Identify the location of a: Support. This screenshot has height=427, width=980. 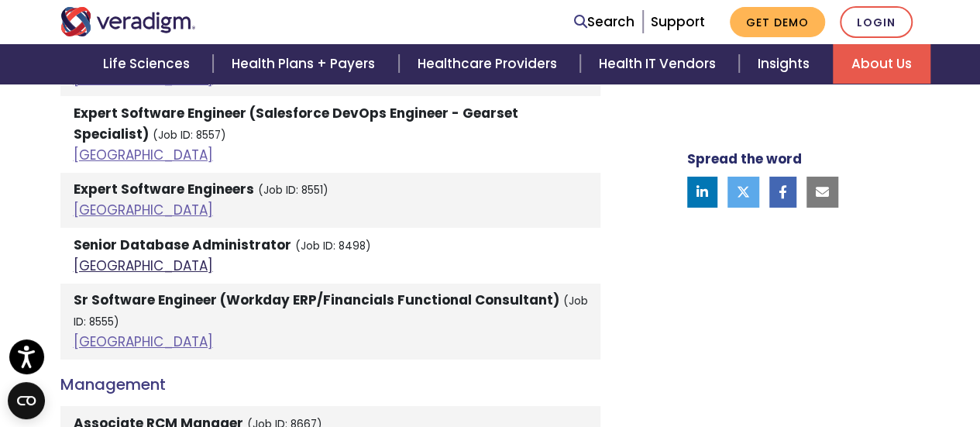
(678, 22).